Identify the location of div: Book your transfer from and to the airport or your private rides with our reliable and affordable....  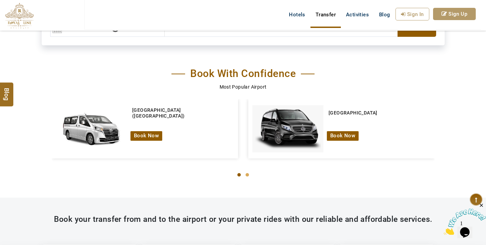
(243, 220).